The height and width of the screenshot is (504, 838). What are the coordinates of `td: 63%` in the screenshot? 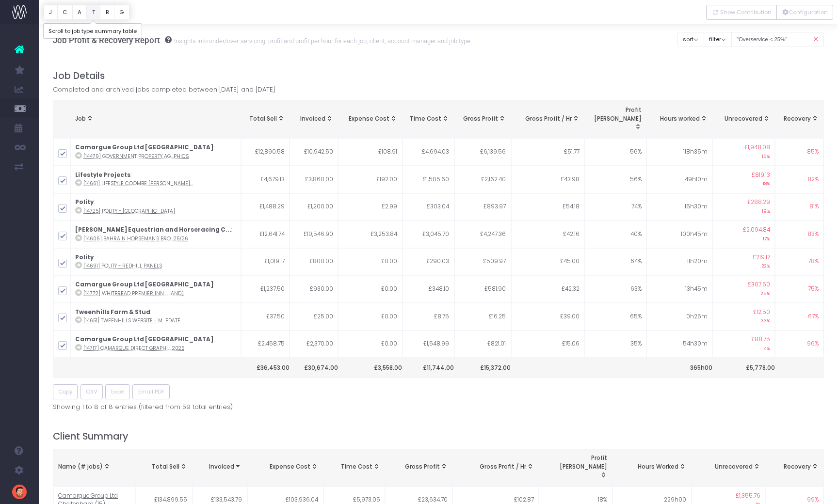 It's located at (615, 289).